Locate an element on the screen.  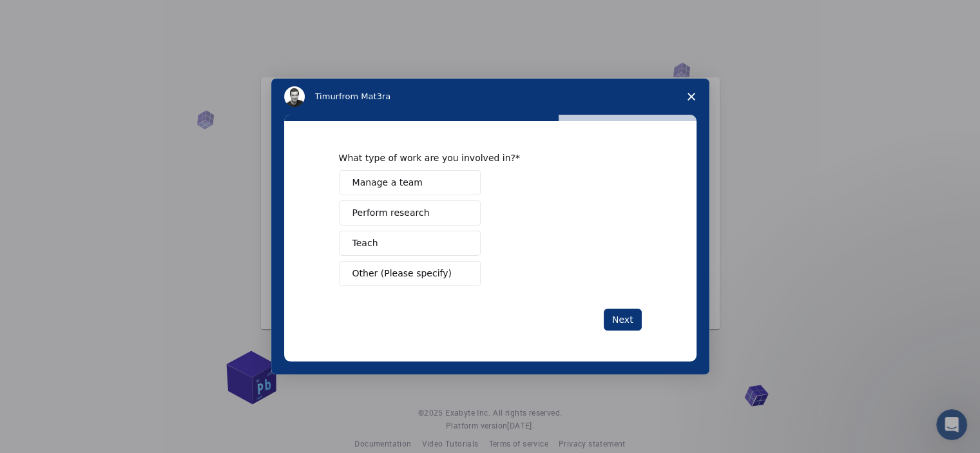
span: Manage a team is located at coordinates (387, 182).